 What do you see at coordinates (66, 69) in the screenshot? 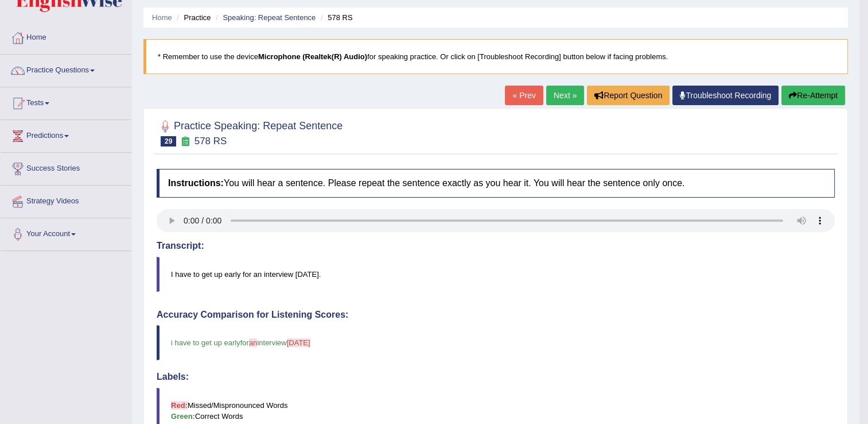
I see `a: Practice Questions` at bounding box center [66, 69].